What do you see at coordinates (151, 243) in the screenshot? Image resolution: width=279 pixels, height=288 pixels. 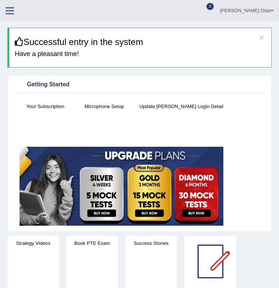 I see `h4: Success Stories` at bounding box center [151, 243].